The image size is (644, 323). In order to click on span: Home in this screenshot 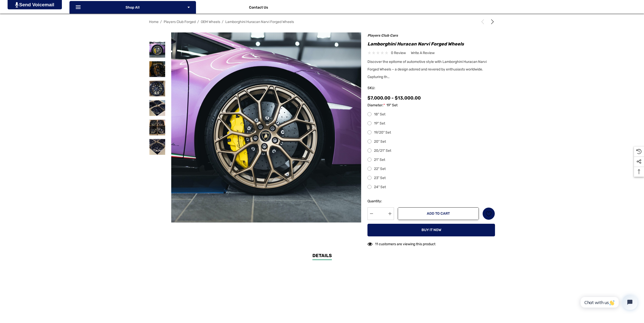, I will do `click(154, 22)`.